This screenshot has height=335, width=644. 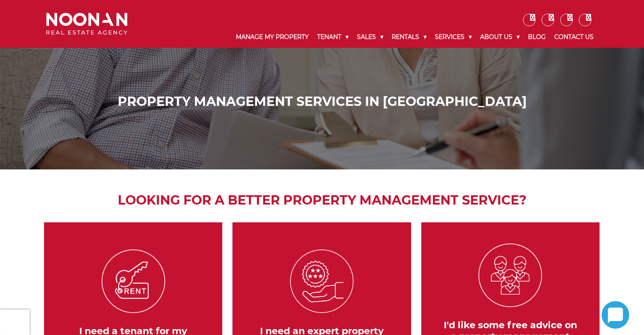 I want to click on a: Contact Us, so click(x=574, y=37).